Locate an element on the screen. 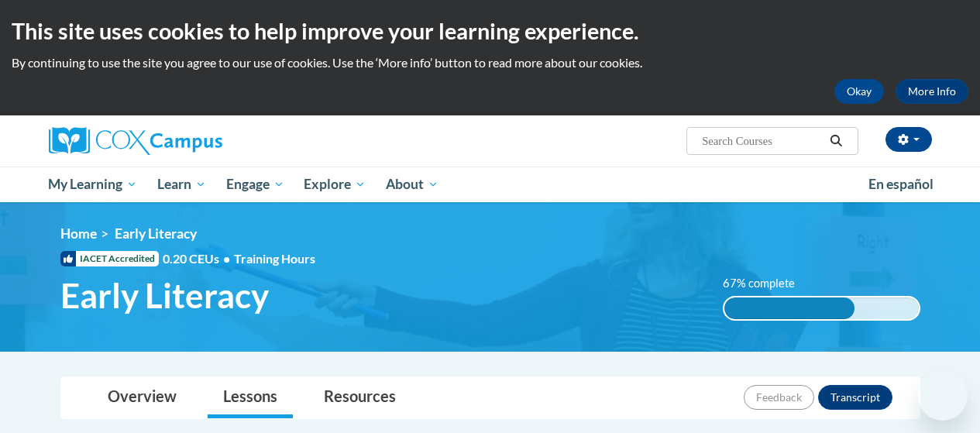 This screenshot has width=980, height=433. span: En español is located at coordinates (901, 183).